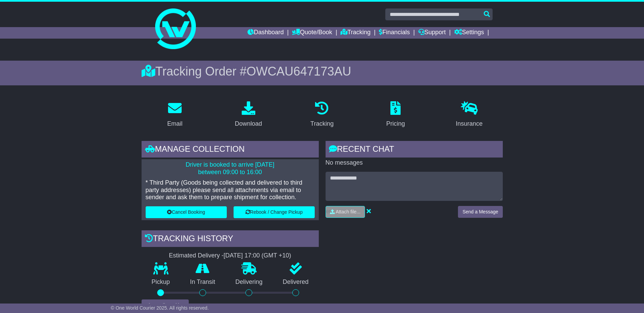  Describe the element at coordinates (299, 71) in the screenshot. I see `span: OWCAU647173AU` at that location.